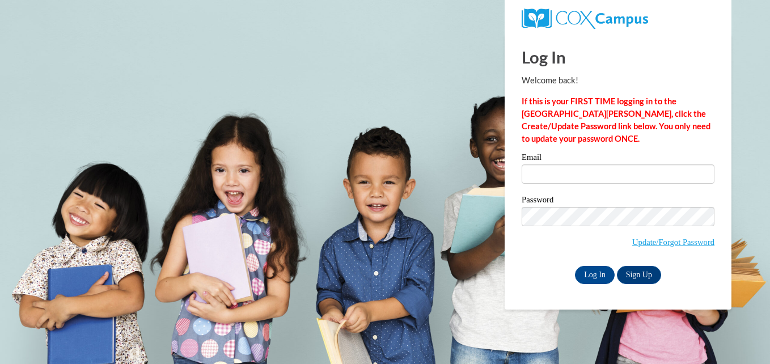 The width and height of the screenshot is (770, 364). I want to click on label: Email, so click(618, 159).